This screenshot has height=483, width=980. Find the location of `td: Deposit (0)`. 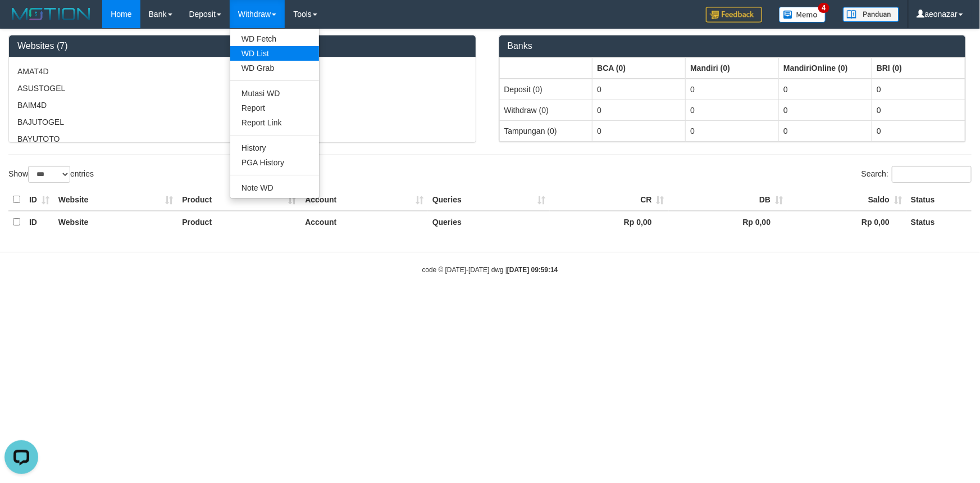

td: Deposit (0) is located at coordinates (546, 89).